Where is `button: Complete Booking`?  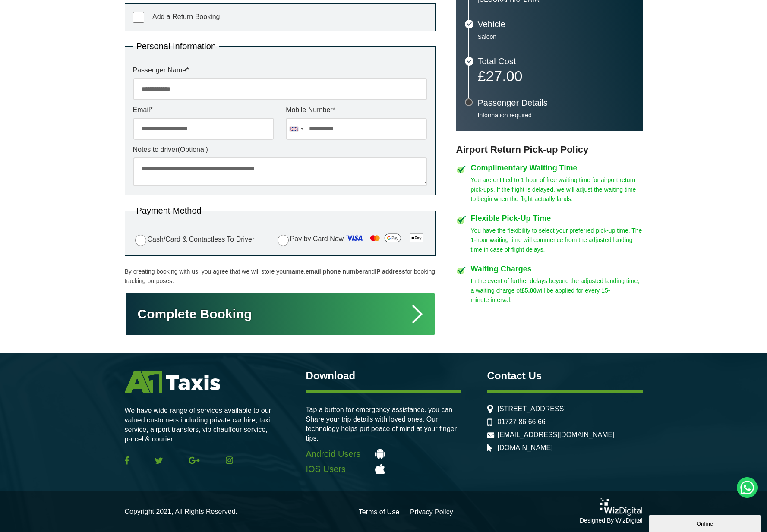
button: Complete Booking is located at coordinates (280, 314).